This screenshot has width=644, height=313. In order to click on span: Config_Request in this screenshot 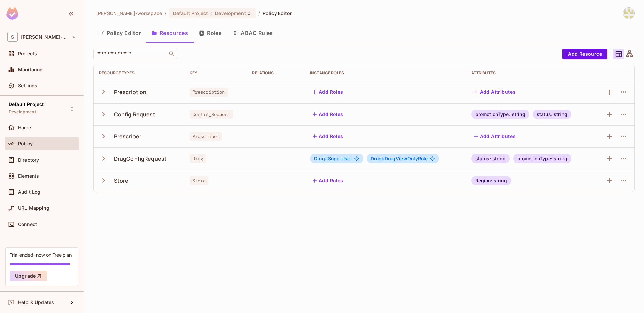, I will do `click(211, 115)`.